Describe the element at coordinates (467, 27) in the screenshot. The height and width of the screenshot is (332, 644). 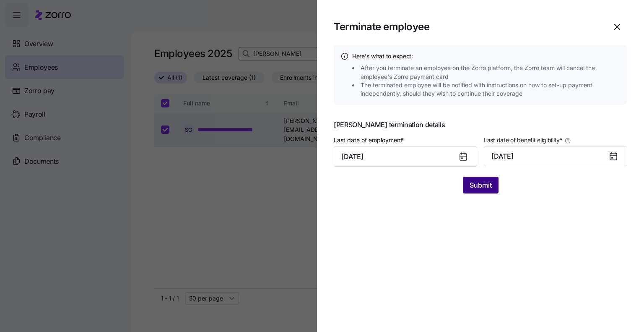
I see `h1: Terminate employee` at that location.